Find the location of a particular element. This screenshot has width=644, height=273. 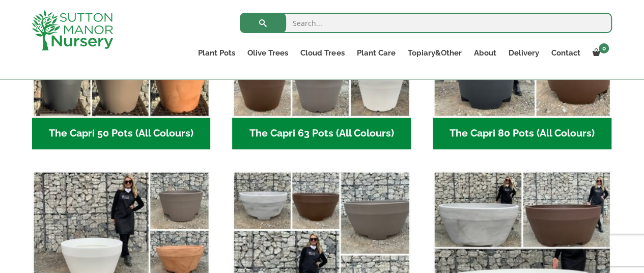

h2: The Capri 63 Pots (All Colours) is located at coordinates (321, 133).